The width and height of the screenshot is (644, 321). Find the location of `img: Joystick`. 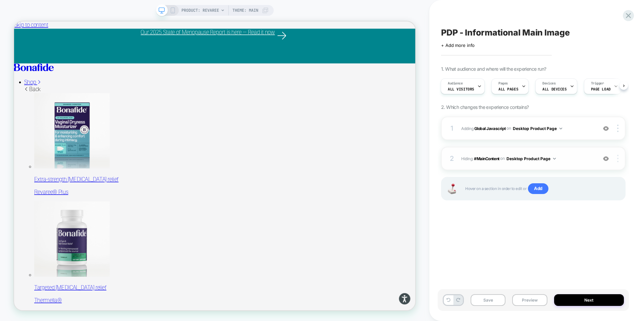

img: Joystick is located at coordinates (452, 189).